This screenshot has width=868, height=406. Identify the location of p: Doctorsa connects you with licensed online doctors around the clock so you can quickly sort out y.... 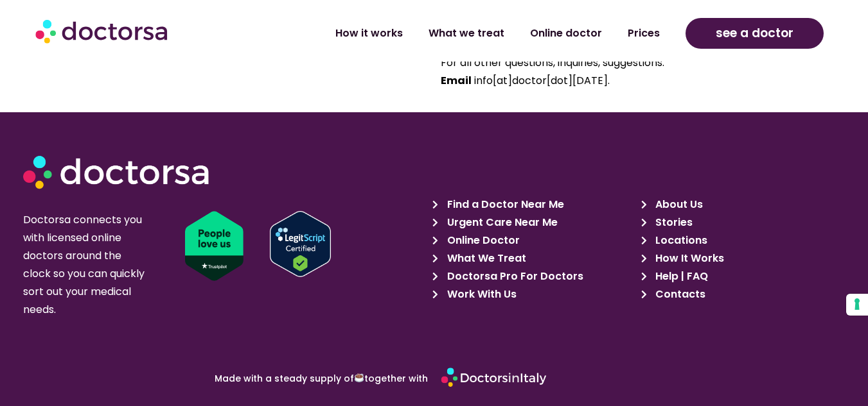
(86, 265).